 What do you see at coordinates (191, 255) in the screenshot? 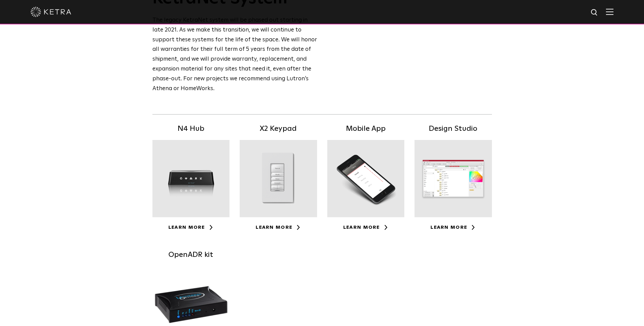
I see `h5: OpenADR kit` at bounding box center [191, 255].